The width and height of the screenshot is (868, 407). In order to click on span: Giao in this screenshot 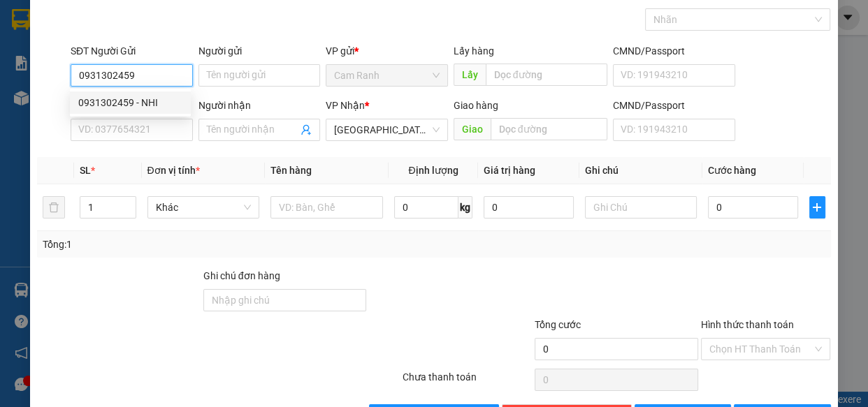, I will do `click(472, 129)`.